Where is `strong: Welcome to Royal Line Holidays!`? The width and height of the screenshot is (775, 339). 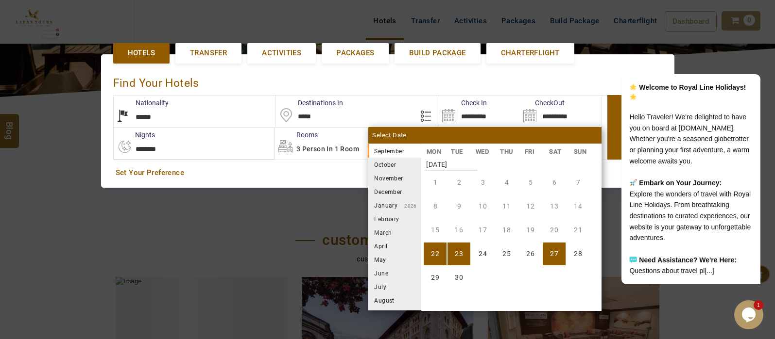
strong: Welcome to Royal Line Holidays! is located at coordinates (97, 117).